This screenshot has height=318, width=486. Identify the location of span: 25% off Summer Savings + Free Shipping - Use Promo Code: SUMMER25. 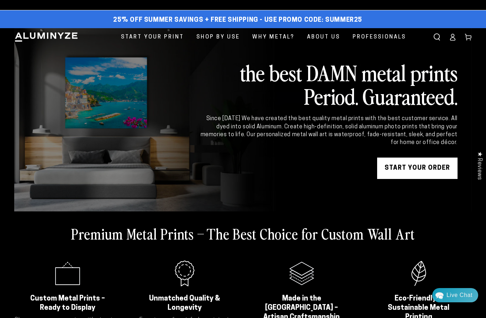
(238, 20).